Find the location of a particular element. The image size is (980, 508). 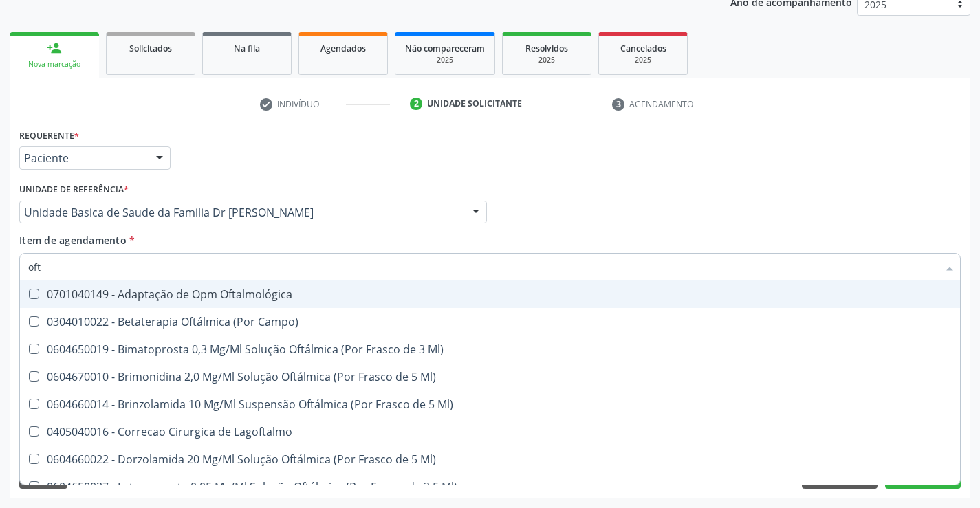

div: 0304010022 - Betaterapia Oftálmica (Por Campo) is located at coordinates (490, 322).